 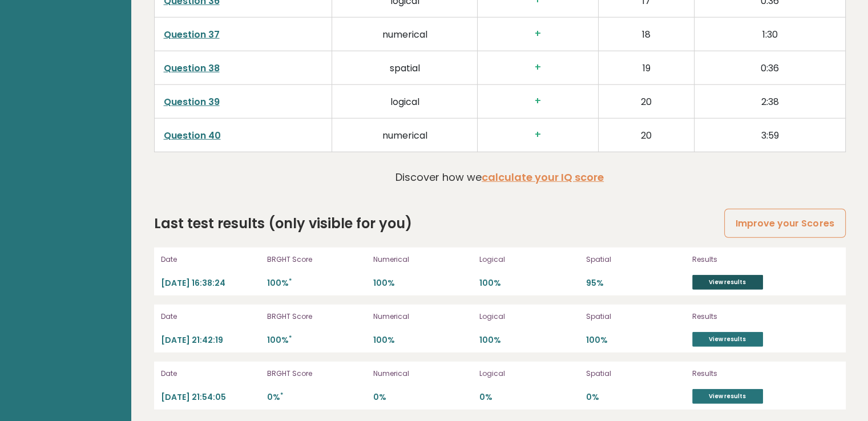 What do you see at coordinates (769, 101) in the screenshot?
I see `td: 2:38` at bounding box center [769, 101].